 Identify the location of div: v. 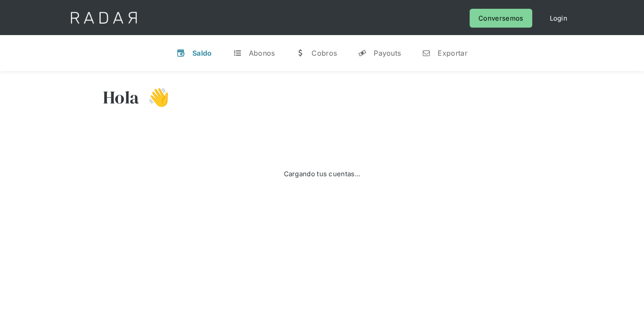
(181, 53).